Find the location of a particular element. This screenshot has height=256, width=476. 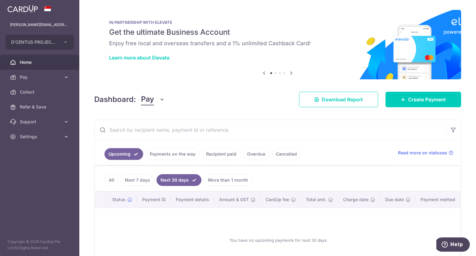

th: Payment details is located at coordinates (193, 200).